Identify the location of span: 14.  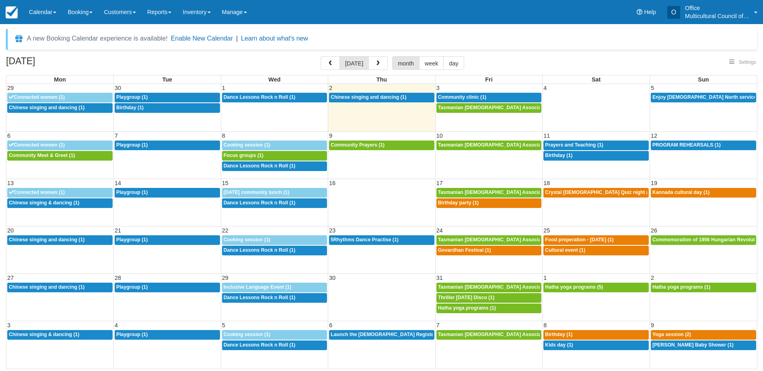
(118, 183).